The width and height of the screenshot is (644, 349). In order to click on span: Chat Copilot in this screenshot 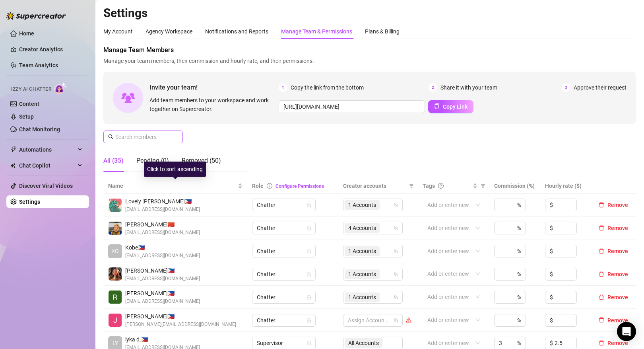, I will do `click(47, 165)`.